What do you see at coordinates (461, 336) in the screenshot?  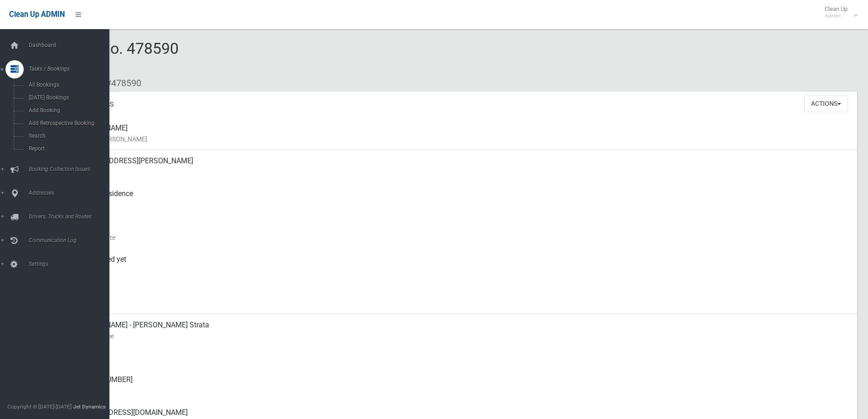 I see `small: Contact Name` at bounding box center [461, 336].